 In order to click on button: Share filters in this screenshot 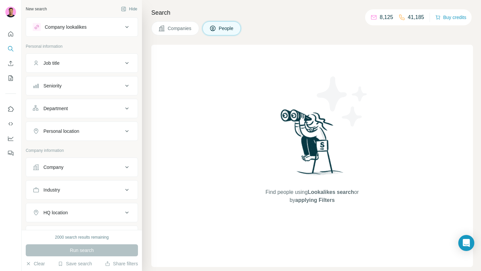, I will do `click(121, 264)`.